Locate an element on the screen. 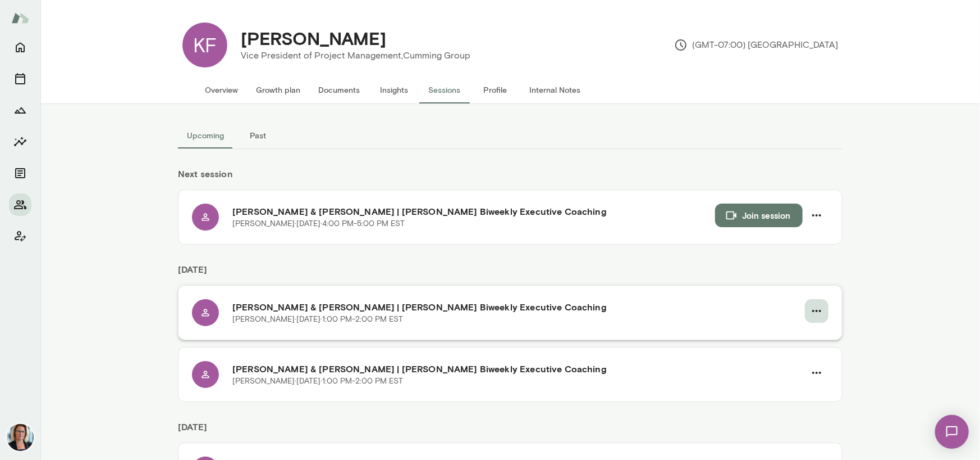 The width and height of the screenshot is (980, 460). button: Members is located at coordinates (20, 204).